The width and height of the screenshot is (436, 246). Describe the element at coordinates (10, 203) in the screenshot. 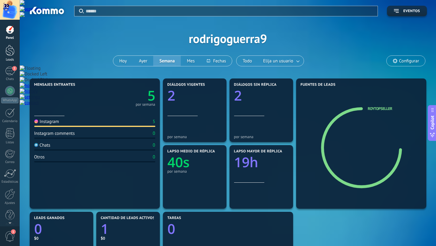

I see `div: Ajustes` at that location.